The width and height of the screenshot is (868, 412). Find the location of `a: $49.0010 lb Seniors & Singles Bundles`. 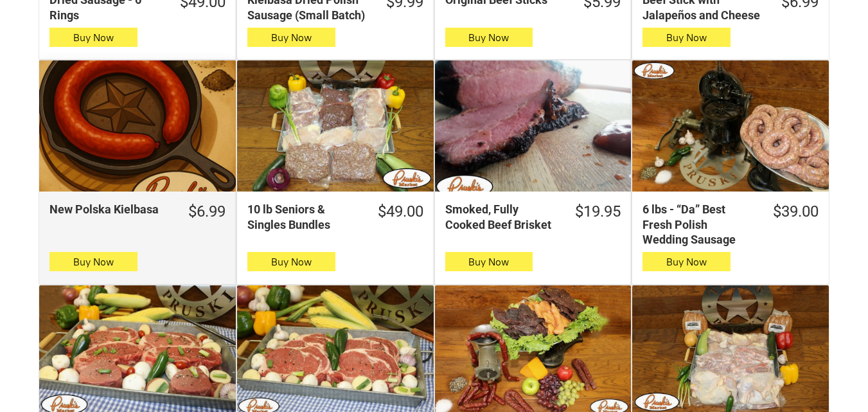

a: $49.0010 lb Seniors & Singles Bundles is located at coordinates (335, 217).